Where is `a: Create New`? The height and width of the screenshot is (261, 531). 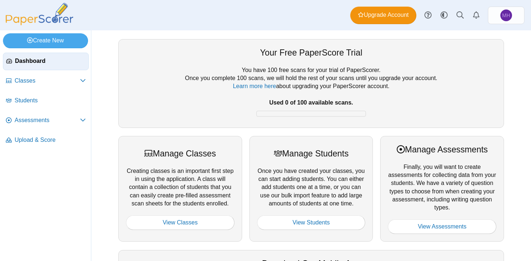
a: Create New is located at coordinates (45, 41).